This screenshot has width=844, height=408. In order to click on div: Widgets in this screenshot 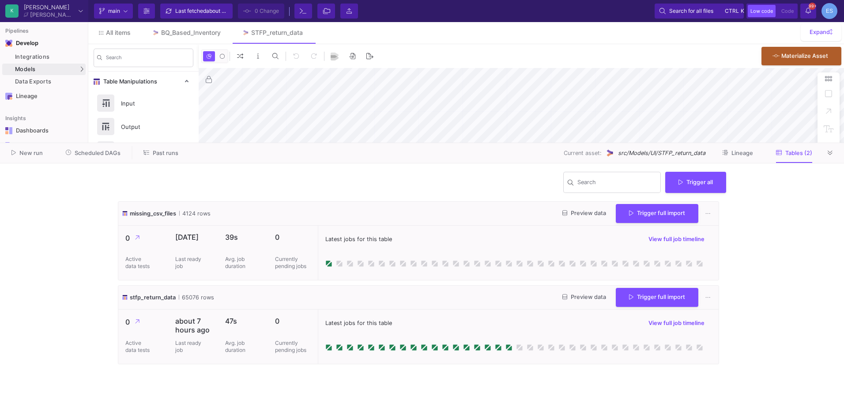, I will do `click(45, 146)`.